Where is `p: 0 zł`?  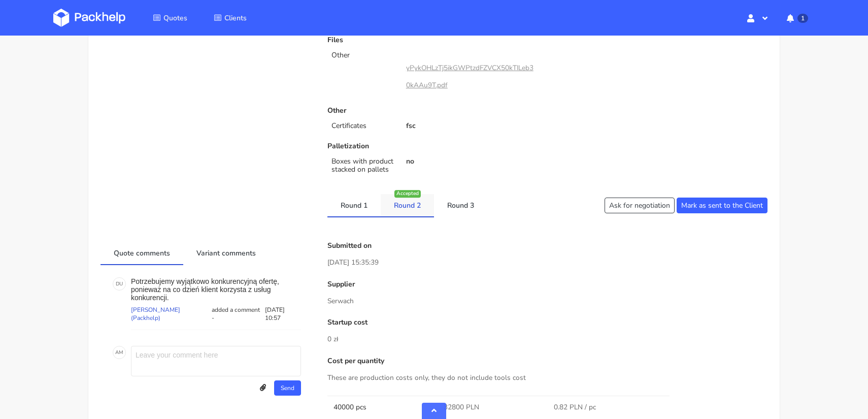 p: 0 zł is located at coordinates (547, 339).